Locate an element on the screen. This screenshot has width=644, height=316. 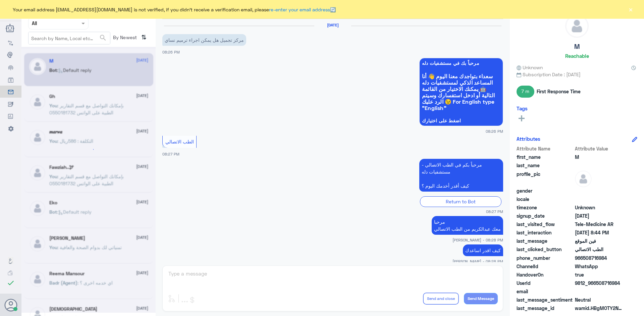
span: First Response Time is located at coordinates (559, 91).